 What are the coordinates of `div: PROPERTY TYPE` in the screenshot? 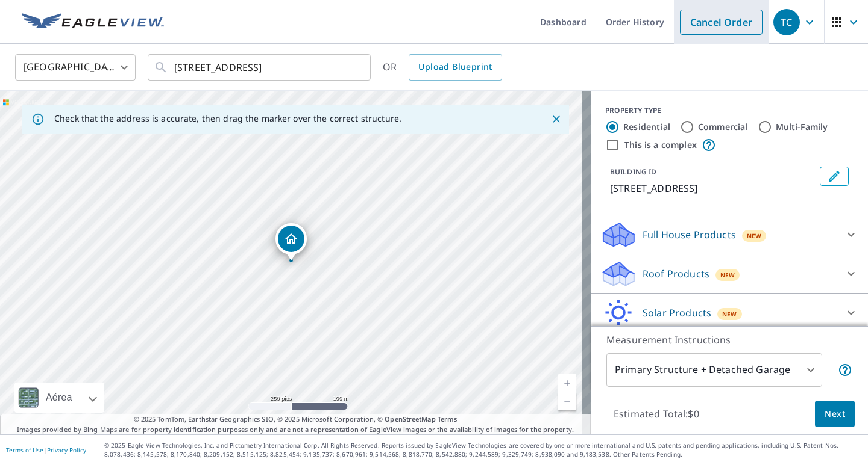 It's located at (729, 111).